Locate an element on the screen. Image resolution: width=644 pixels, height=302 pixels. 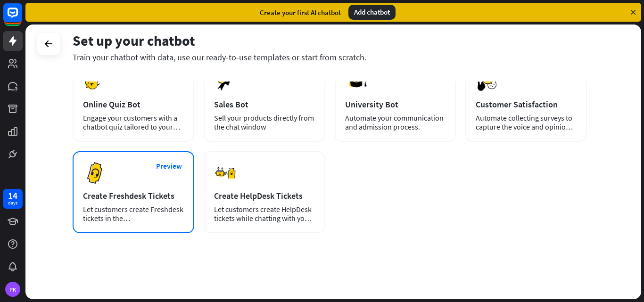
div: PK is located at coordinates (13, 289).